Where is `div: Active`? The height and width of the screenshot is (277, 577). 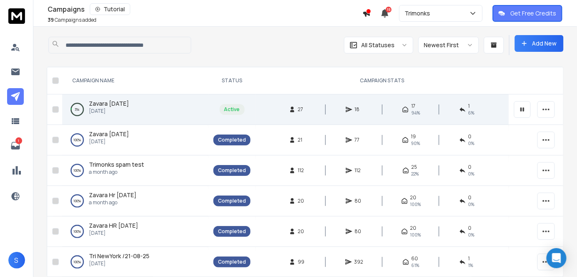 div: Active is located at coordinates (232, 109).